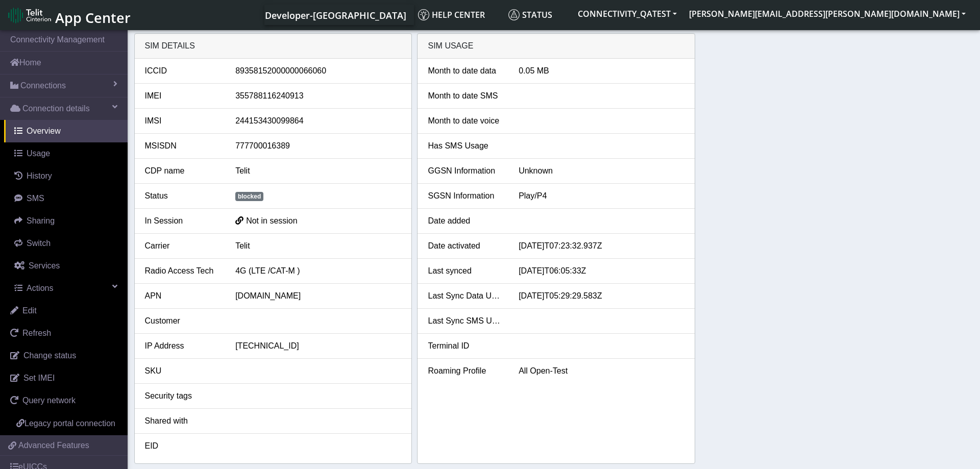 The image size is (980, 469). Describe the element at coordinates (466, 121) in the screenshot. I see `div: Month to date voice` at that location.